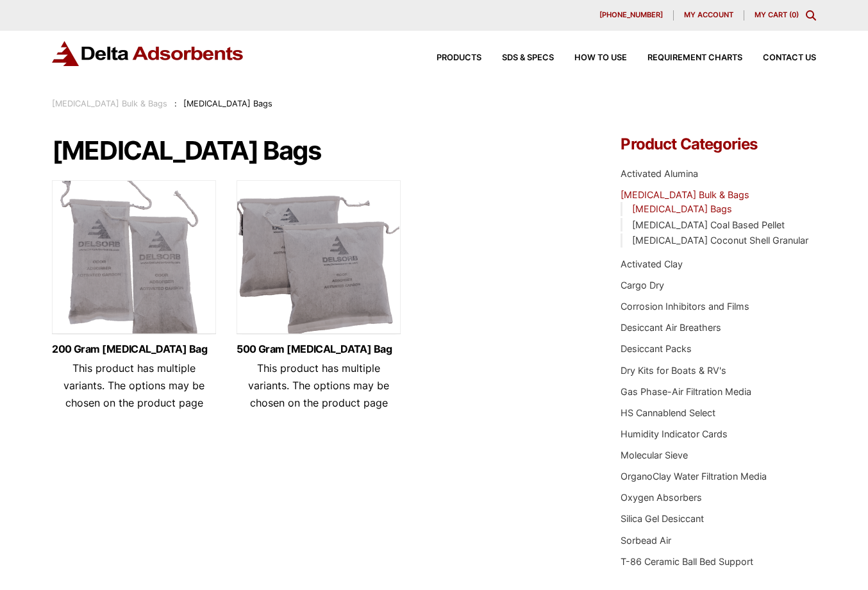 This screenshot has height=590, width=868. What do you see at coordinates (671, 327) in the screenshot?
I see `a: Desiccant Air Breathers` at bounding box center [671, 327].